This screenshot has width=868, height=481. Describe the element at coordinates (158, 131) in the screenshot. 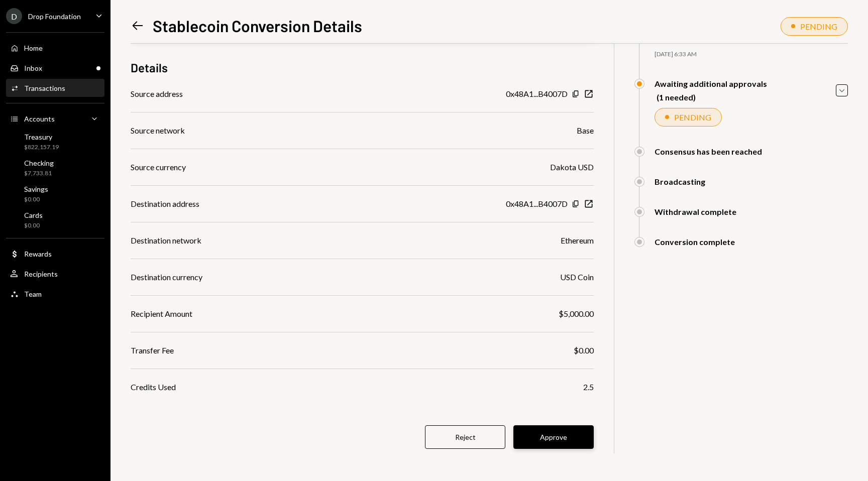

I see `div: Source network` at that location.